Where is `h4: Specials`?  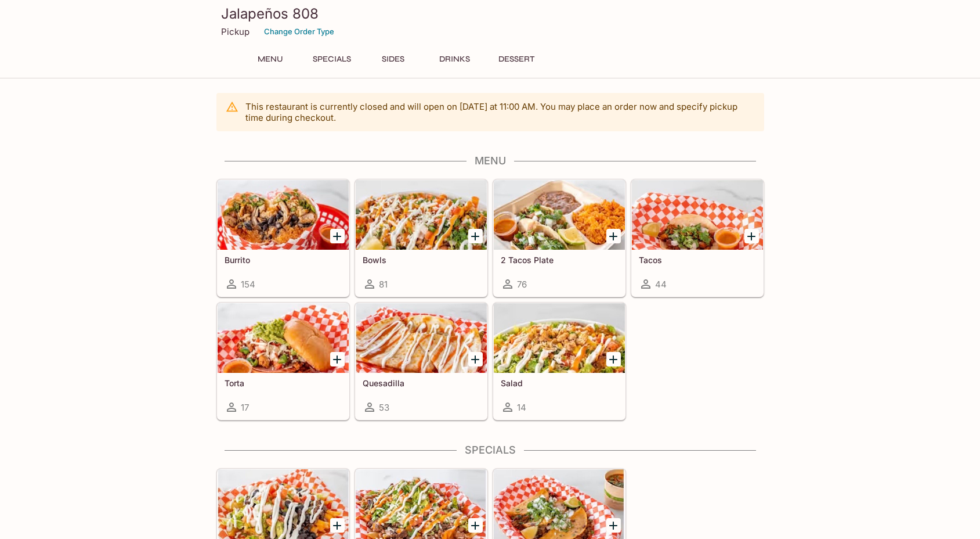
h4: Specials is located at coordinates (490, 450).